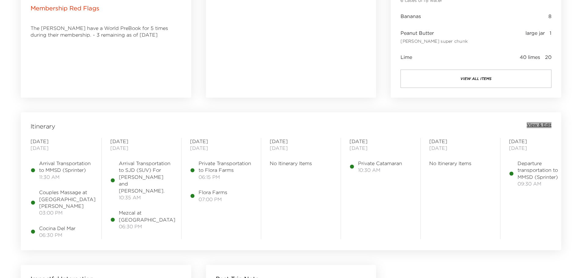  Describe the element at coordinates (548, 61) in the screenshot. I see `span: 20` at that location.